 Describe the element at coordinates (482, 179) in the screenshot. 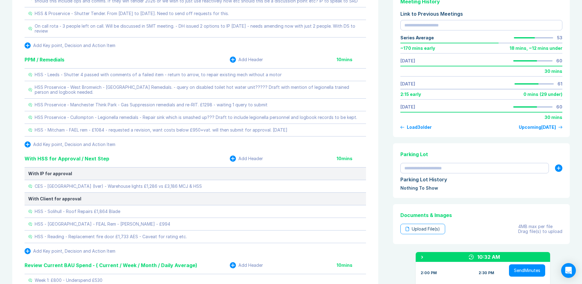

I see `div: Parking Lot History` at that location.